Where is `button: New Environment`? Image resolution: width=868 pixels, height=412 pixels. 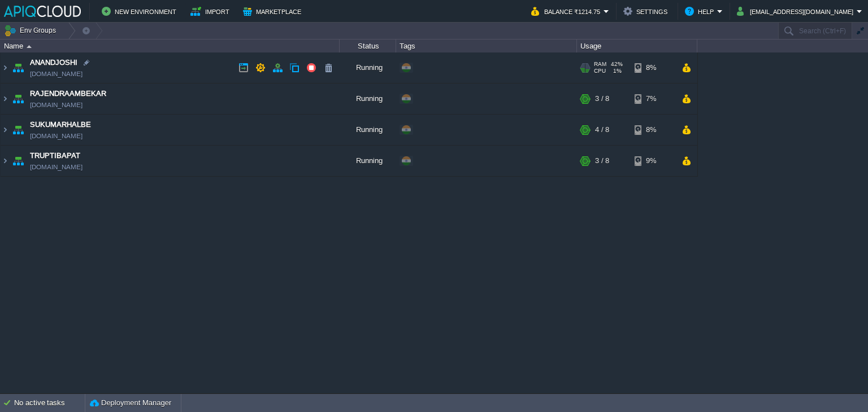
button: New Environment is located at coordinates (141, 11).